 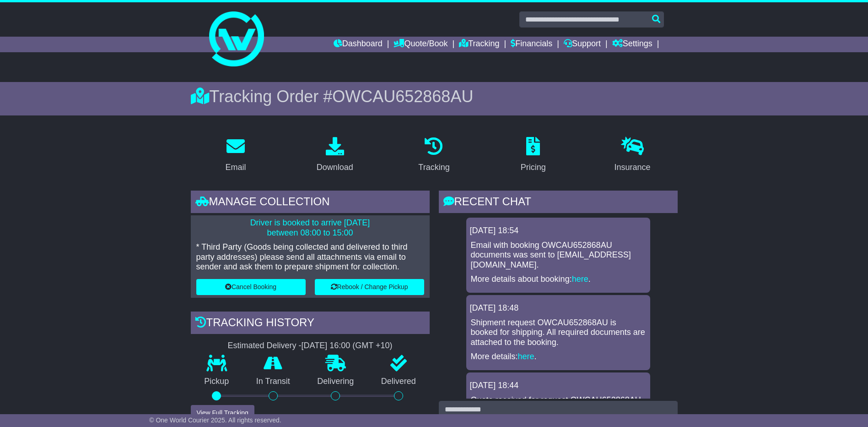 I want to click on div: Tracking history, so click(x=310, y=323).